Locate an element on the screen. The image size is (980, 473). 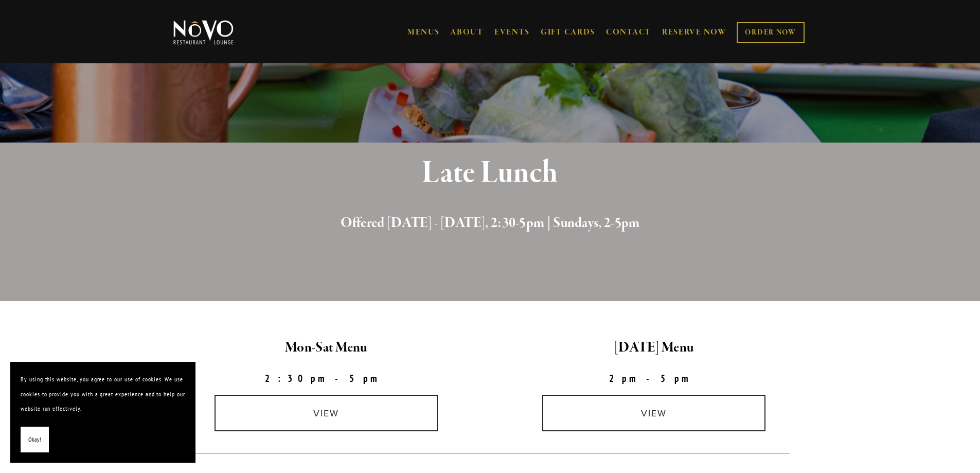
img: Novo Restaurant &amp; Lounge is located at coordinates (203, 32).